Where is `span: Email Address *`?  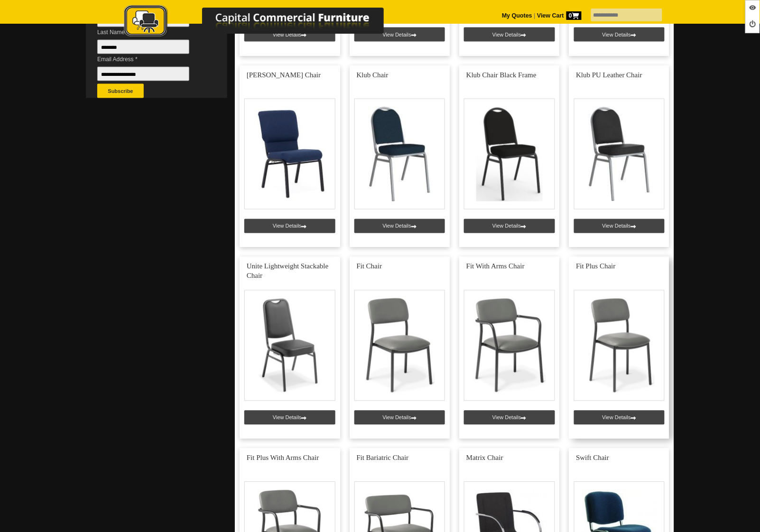 span: Email Address * is located at coordinates (150, 59).